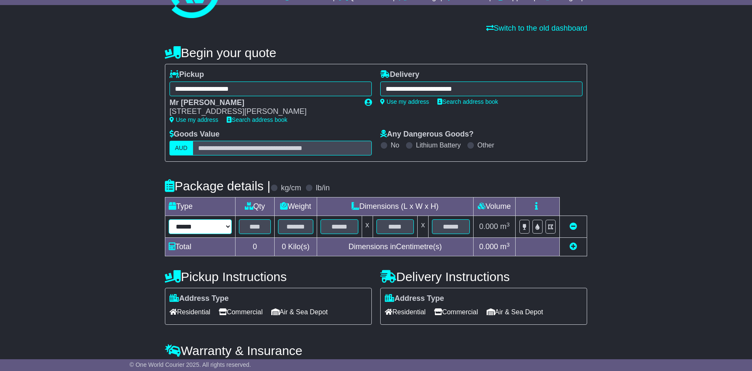 The height and width of the screenshot is (371, 752). What do you see at coordinates (187, 75) in the screenshot?
I see `label: Pickup` at bounding box center [187, 75].